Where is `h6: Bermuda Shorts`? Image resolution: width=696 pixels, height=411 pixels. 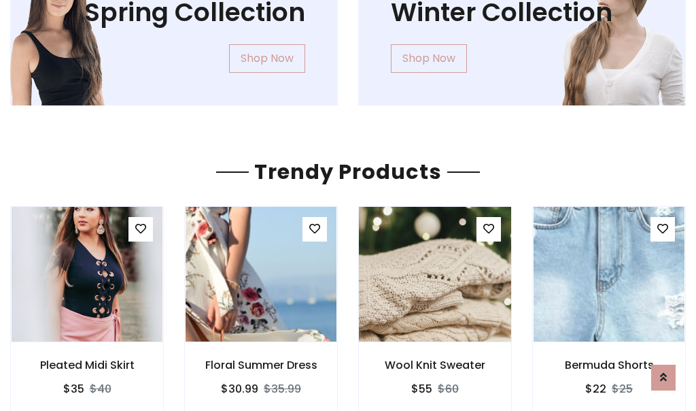 h6: Bermuda Shorts is located at coordinates (609, 365).